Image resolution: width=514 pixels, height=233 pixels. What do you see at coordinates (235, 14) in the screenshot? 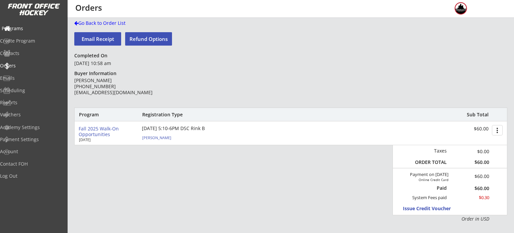
I see `div: # OAHSSHLD` at bounding box center [235, 14].